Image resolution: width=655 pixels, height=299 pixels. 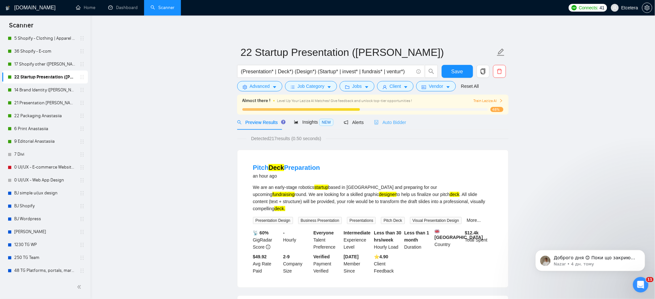 I want to click on span: edit, so click(x=501, y=52).